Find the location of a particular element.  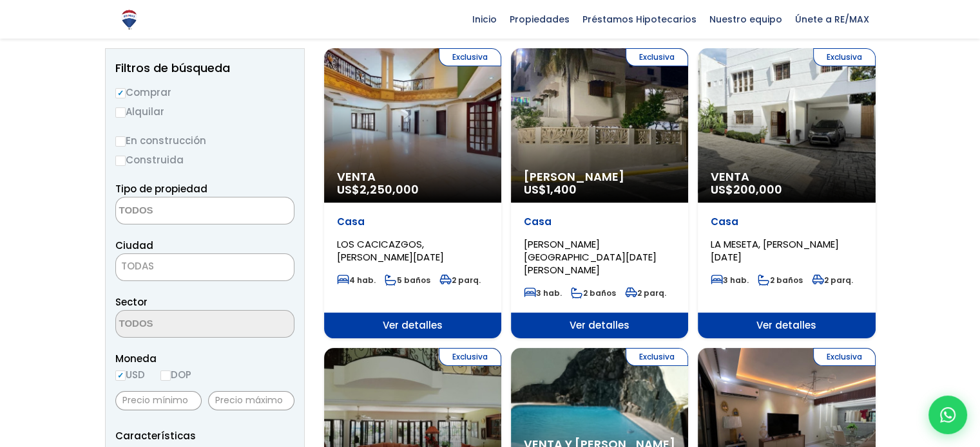

input: Precio máximo is located at coordinates (251, 401).